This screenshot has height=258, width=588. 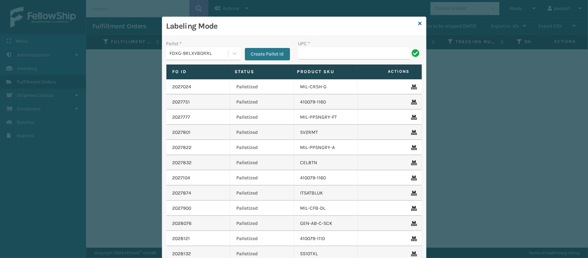 What do you see at coordinates (182, 208) in the screenshot?
I see `a: 2027900` at bounding box center [182, 208].